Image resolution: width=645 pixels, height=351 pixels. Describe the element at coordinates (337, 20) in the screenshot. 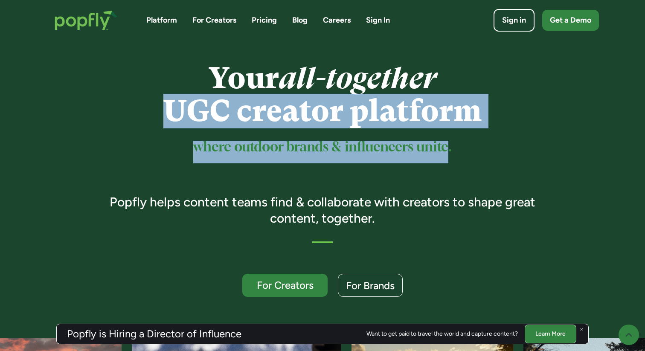

I see `a: Careers` at that location.